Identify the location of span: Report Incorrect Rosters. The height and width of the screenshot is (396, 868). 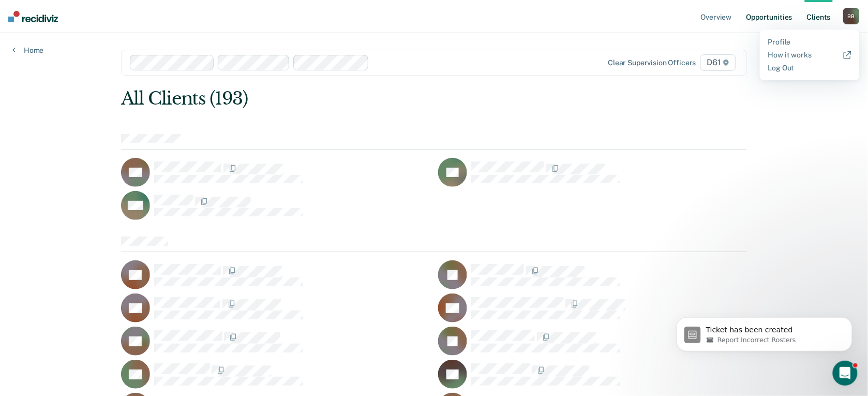
(96, 45).